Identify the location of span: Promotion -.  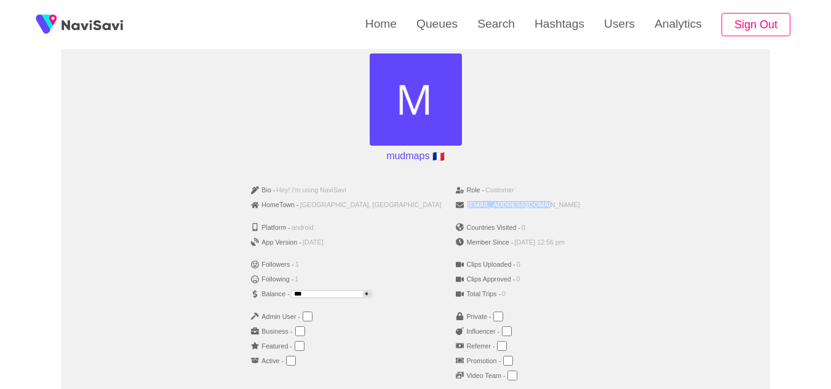
(478, 361).